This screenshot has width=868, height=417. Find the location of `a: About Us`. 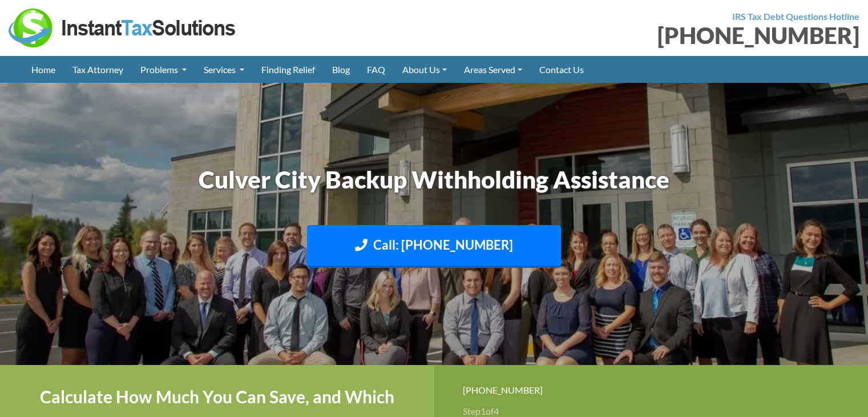

a: About Us is located at coordinates (424, 69).